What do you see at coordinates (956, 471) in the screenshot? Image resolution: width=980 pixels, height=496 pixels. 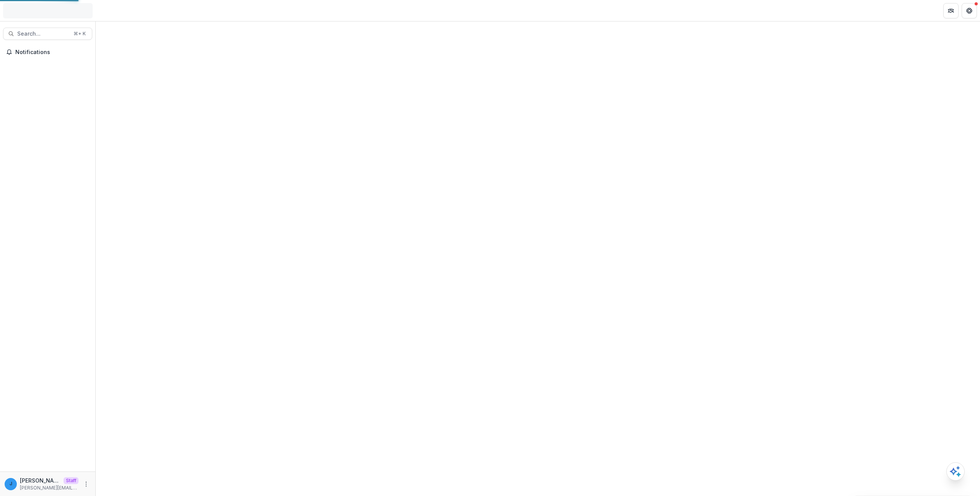 I see `button: Open AI Assistant` at bounding box center [956, 471].